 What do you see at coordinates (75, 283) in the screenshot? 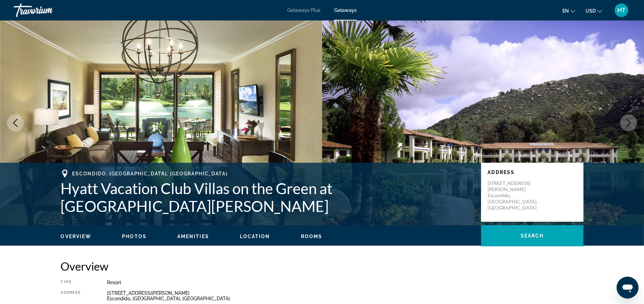
I see `div: Type` at bounding box center [75, 283].